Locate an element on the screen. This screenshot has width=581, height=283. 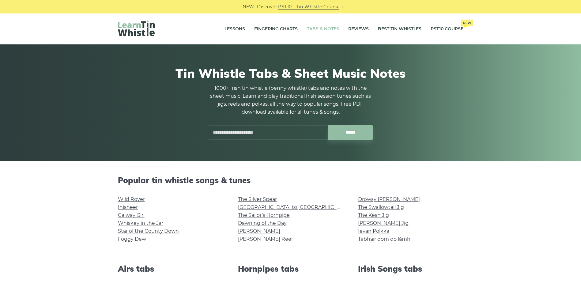
a: Lessons is located at coordinates (235, 29).